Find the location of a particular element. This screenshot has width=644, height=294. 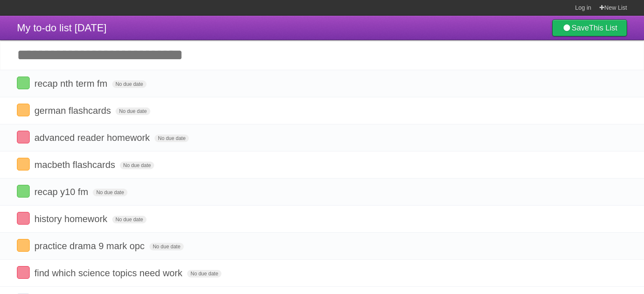

a: SaveThis List is located at coordinates (590, 28).